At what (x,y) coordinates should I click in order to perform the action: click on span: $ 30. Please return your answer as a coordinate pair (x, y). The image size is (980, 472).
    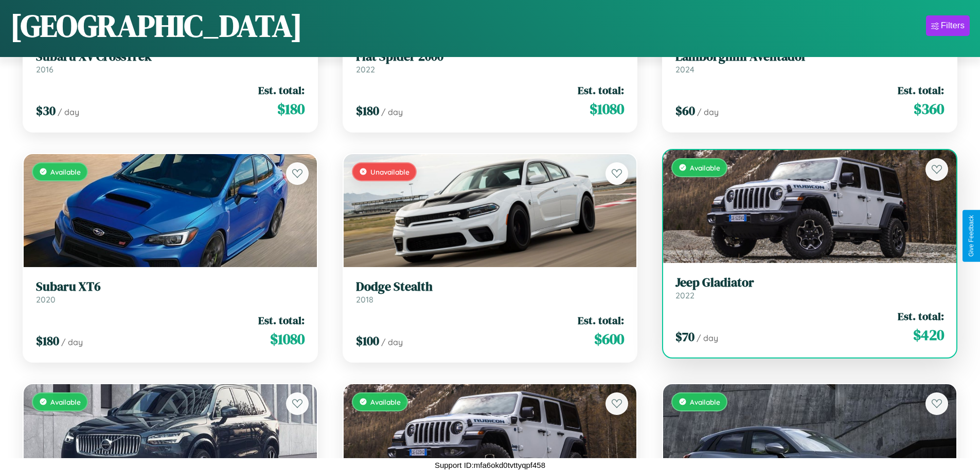
    Looking at the image, I should click on (45, 110).